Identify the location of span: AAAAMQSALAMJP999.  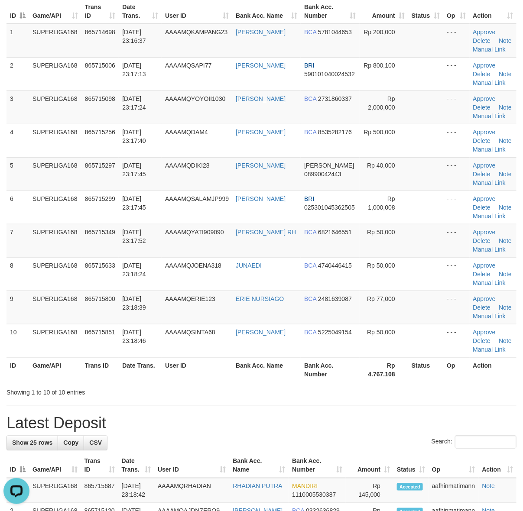
(197, 199).